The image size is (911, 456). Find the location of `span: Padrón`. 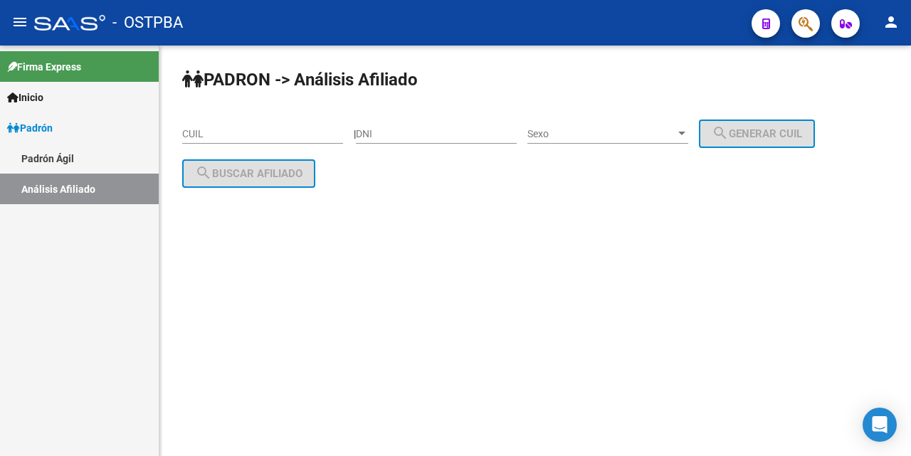

span: Padrón is located at coordinates (30, 128).